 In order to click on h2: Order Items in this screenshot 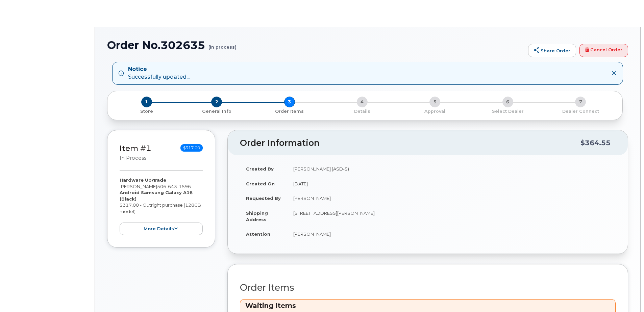, I will do `click(428, 287)`.